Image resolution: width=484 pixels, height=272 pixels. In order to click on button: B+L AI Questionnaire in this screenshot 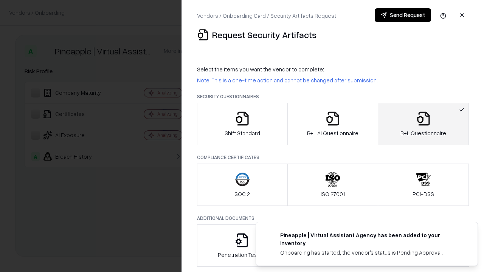, I will do `click(333, 124)`.